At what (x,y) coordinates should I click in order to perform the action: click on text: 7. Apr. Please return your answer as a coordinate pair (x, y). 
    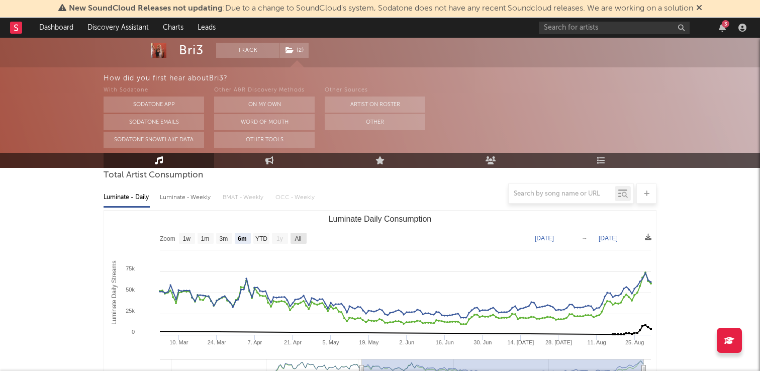
    Looking at the image, I should click on (255, 343).